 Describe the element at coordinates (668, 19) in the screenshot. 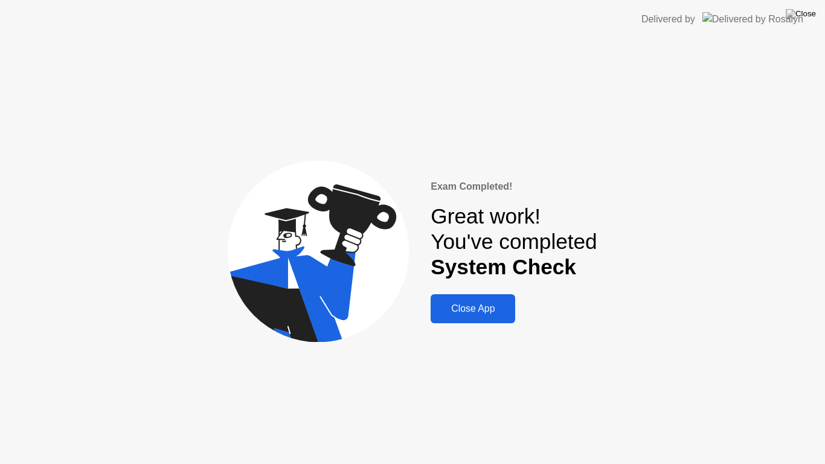

I see `div: Delivered by` at that location.